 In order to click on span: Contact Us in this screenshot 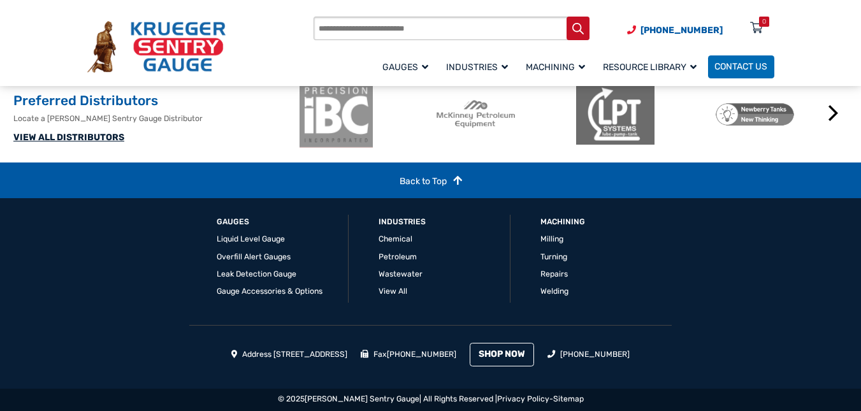, I will do `click(741, 67)`.